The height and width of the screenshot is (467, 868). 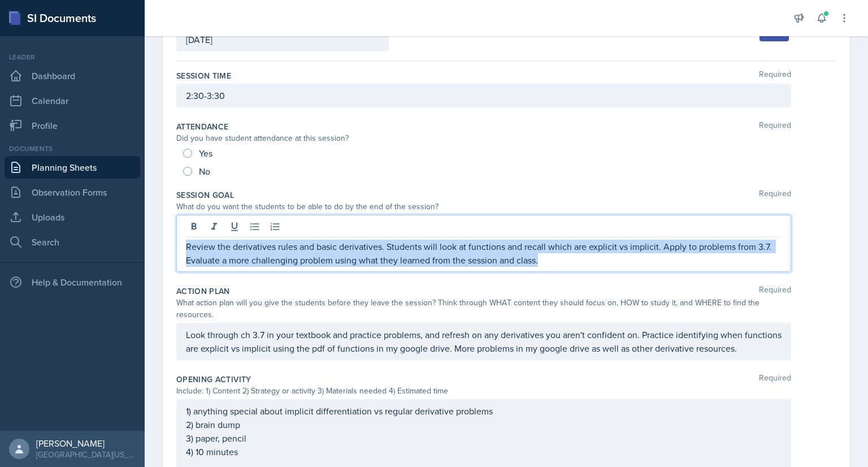 What do you see at coordinates (72, 57) in the screenshot?
I see `div: Leader` at bounding box center [72, 57].